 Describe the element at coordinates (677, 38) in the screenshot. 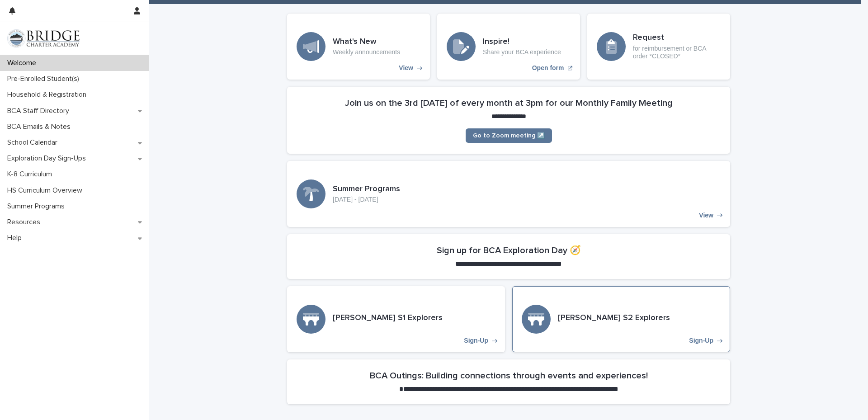

I see `h3: Request` at that location.